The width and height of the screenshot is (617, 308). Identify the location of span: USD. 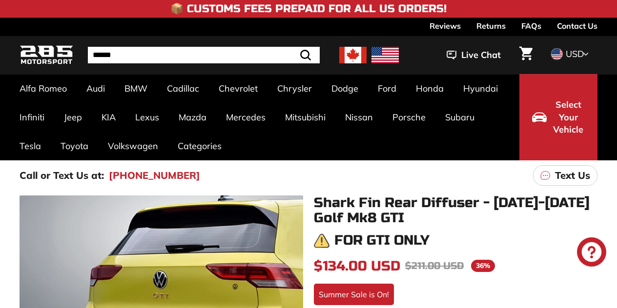
(574, 54).